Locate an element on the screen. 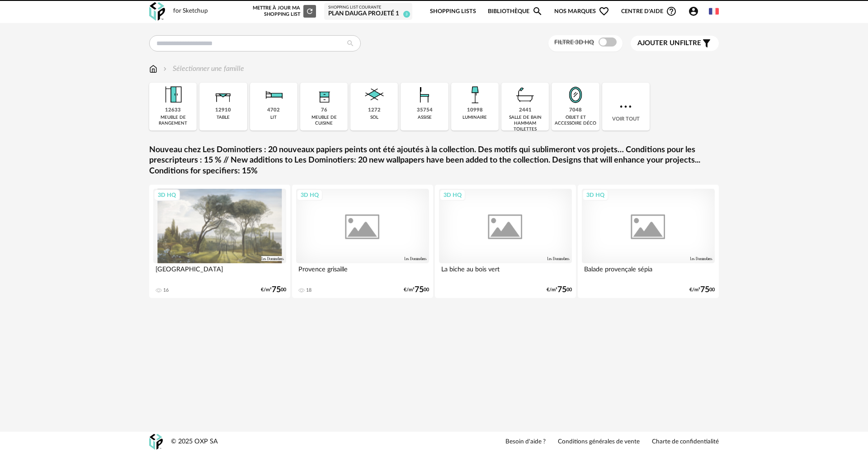 The width and height of the screenshot is (868, 452). div: 18 is located at coordinates (309, 291).